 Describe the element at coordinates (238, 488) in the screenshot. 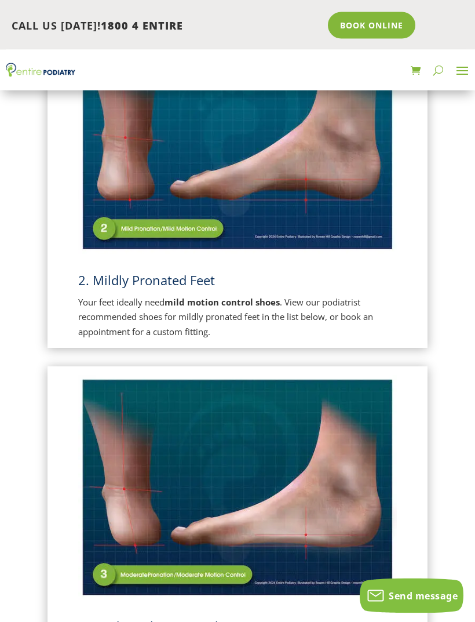

I see `img: Moderately Pronated Feet - View Podiatrist Recommended Moderate Motion Control Shoes` at that location.